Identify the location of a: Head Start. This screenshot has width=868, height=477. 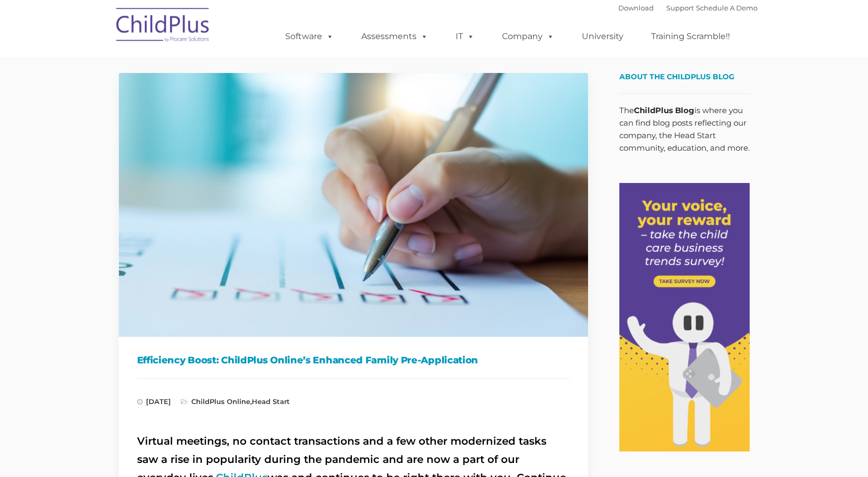
(271, 401).